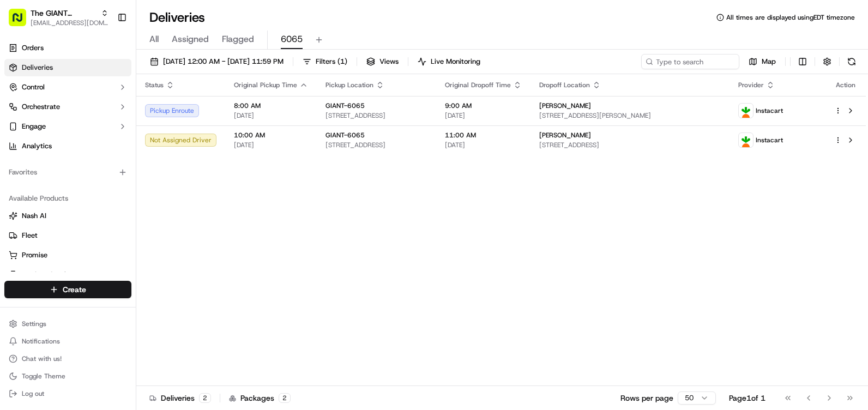 This screenshot has height=410, width=868. I want to click on span: Nash AI, so click(34, 216).